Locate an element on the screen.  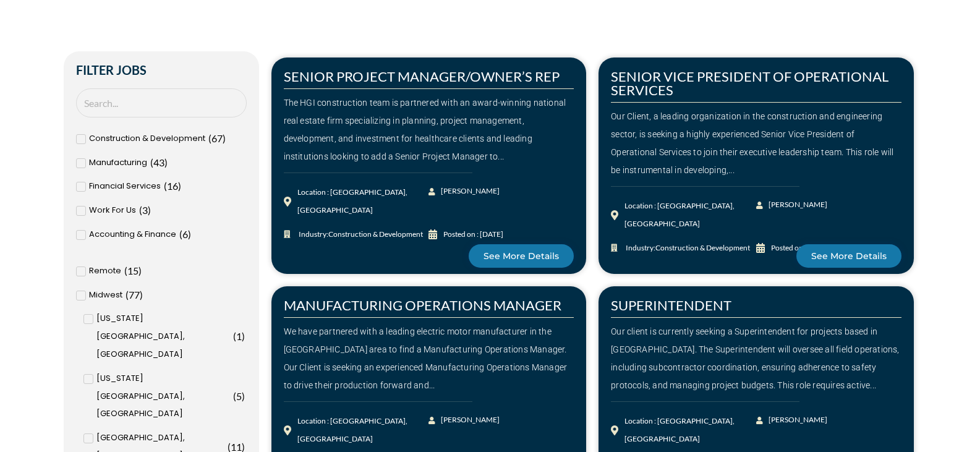
span: 6 is located at coordinates (185, 234).